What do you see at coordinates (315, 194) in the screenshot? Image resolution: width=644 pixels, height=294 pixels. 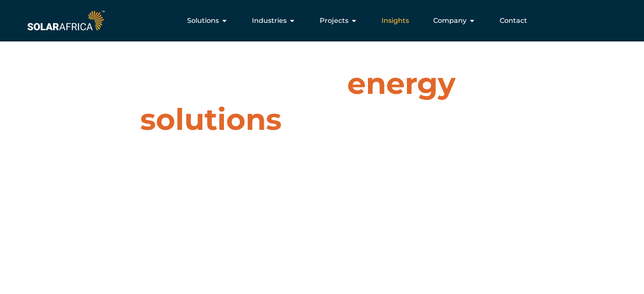 I see `span: I want to go green` at bounding box center [315, 194].